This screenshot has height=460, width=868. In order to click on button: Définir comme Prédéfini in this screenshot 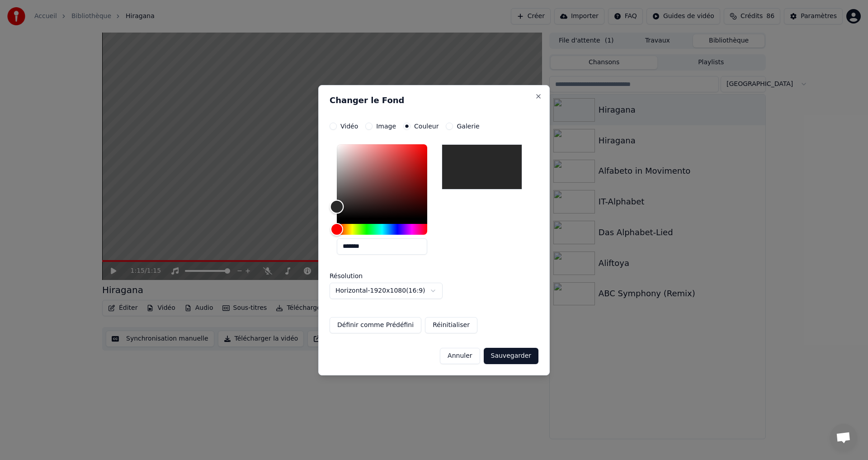, I will do `click(375, 325)`.